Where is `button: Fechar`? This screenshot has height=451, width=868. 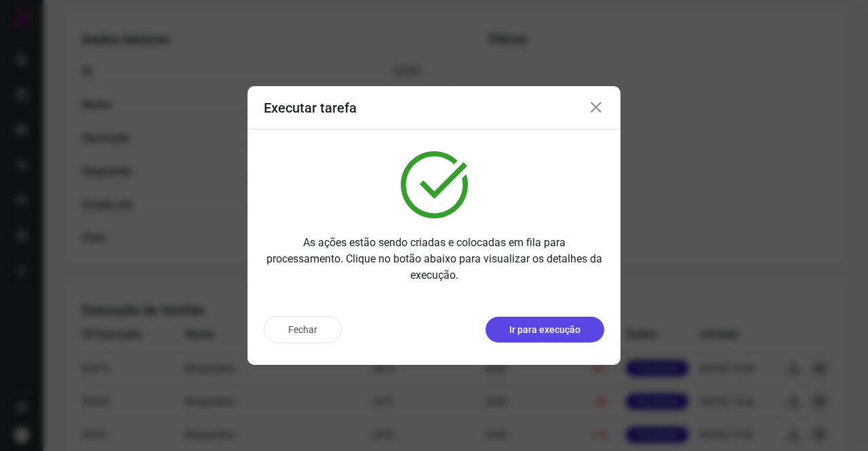
button: Fechar is located at coordinates (302, 329).